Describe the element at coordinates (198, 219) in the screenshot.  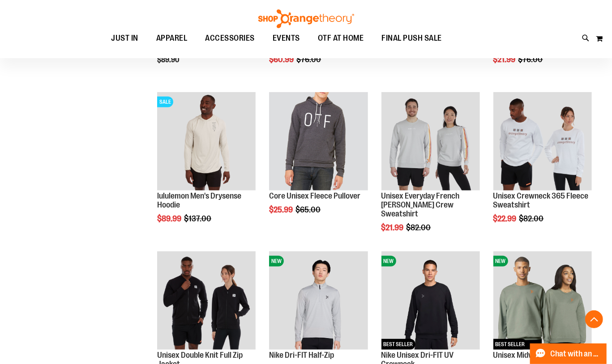
I see `span: $137.00` at that location.